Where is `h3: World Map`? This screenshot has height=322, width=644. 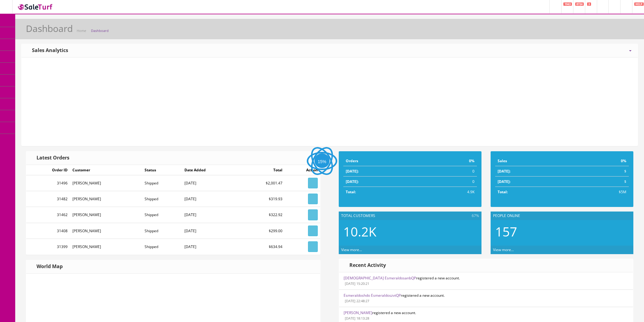
h3: World Map is located at coordinates (47, 267).